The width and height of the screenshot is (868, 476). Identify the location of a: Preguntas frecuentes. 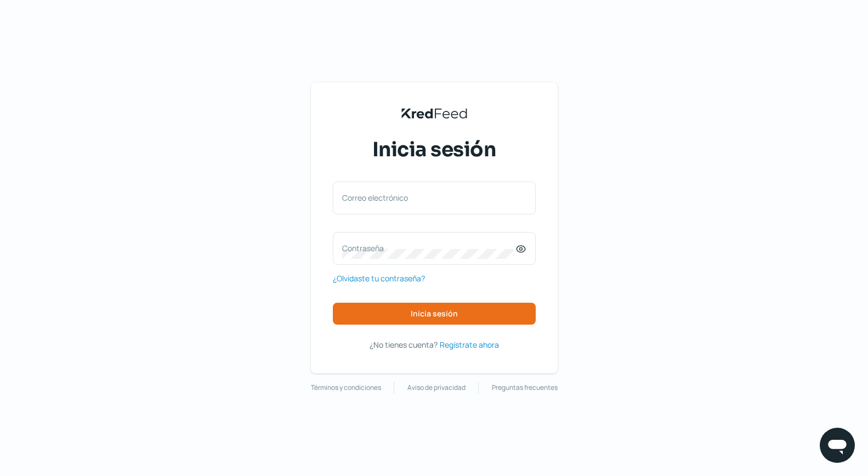
(524, 388).